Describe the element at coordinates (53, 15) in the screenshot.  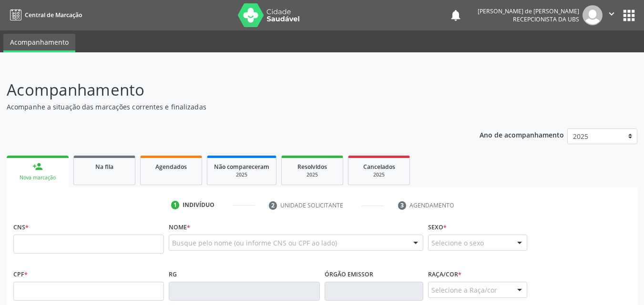
I see `span: Central de Marcação` at that location.